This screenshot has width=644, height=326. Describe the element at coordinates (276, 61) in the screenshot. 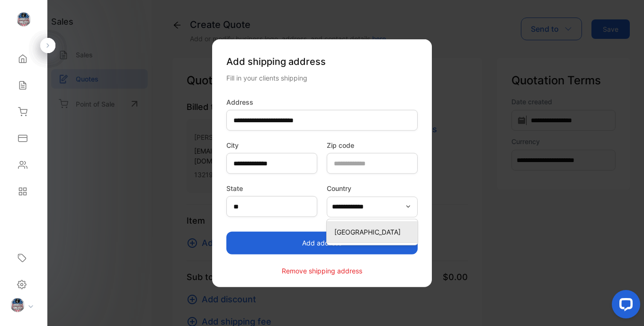

I see `span: Add shipping address` at that location.